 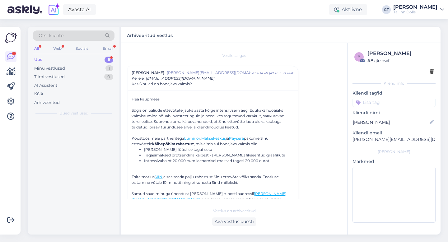 What do you see at coordinates (150, 35) in the screenshot?
I see `label: Arhiveeritud vestlus` at bounding box center [150, 35].